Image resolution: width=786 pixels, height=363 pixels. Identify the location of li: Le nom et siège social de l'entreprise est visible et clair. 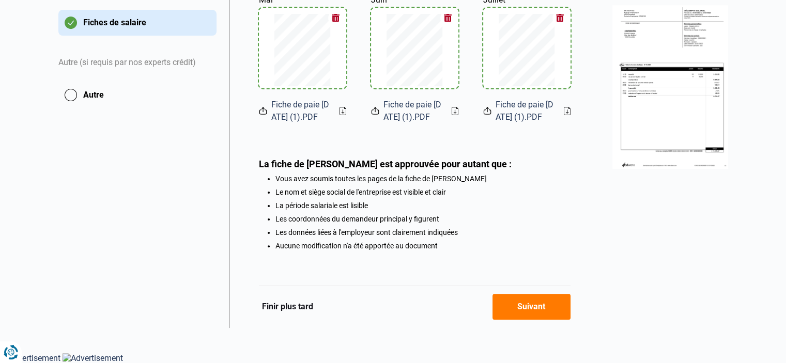
(423, 192).